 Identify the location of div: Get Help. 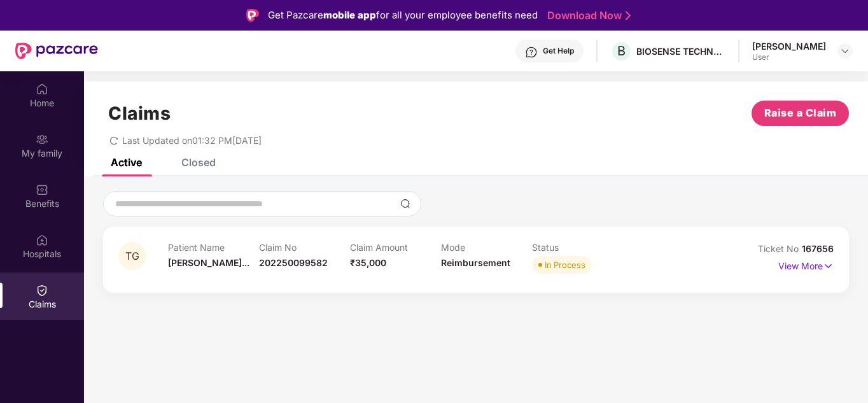
(558, 51).